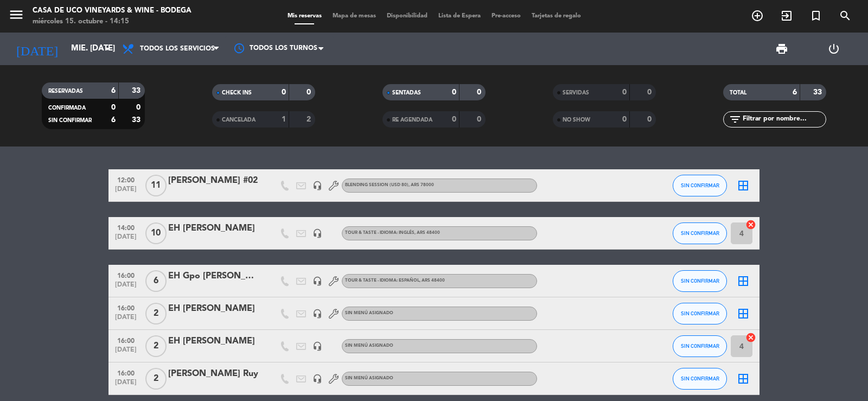  Describe the element at coordinates (107, 49) in the screenshot. I see `i: arrow_drop_down` at that location.